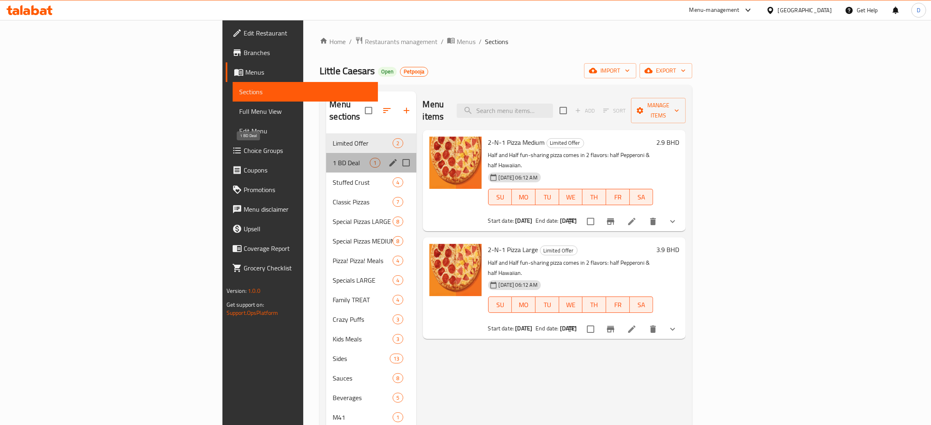 This screenshot has width=931, height=425. Describe the element at coordinates (362, 222) in the screenshot. I see `div: Special Pizzas LARGE` at that location.